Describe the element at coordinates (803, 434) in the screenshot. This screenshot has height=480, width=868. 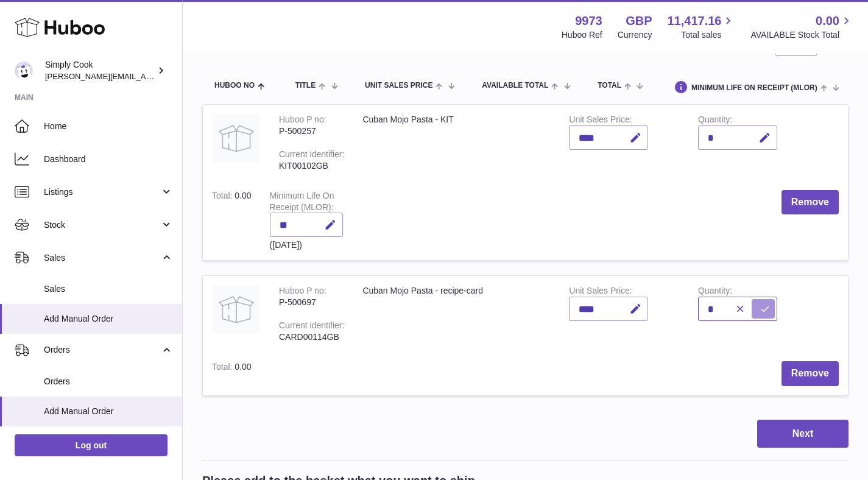
I see `button: Next` at that location.